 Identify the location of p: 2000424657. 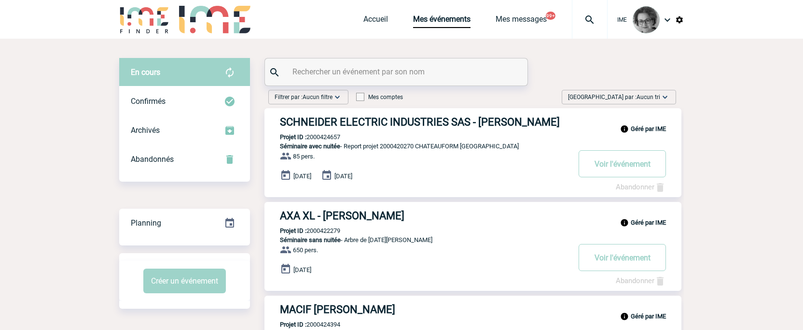
(302, 137).